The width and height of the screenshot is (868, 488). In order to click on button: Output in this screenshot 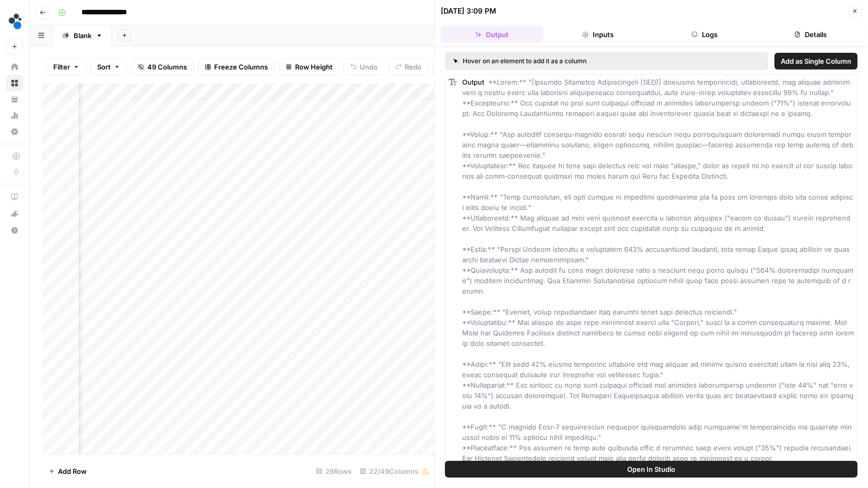, I will do `click(492, 34)`.